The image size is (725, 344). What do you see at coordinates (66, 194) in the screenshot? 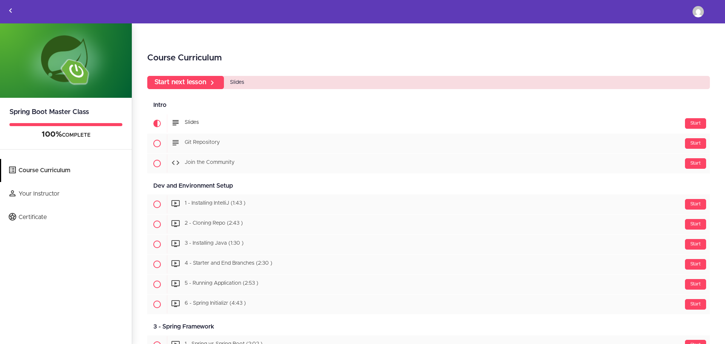
I see `a: Your Instructor` at bounding box center [66, 194].